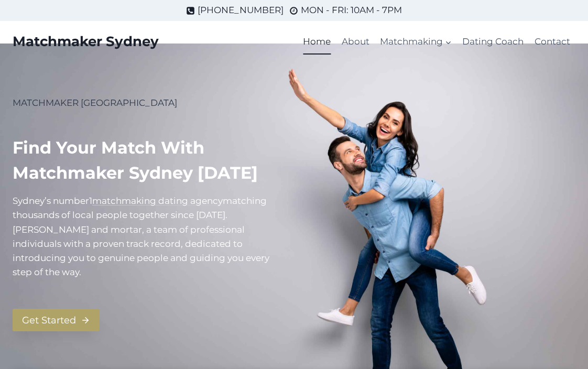 Image resolution: width=588 pixels, height=369 pixels. What do you see at coordinates (493, 42) in the screenshot?
I see `a: Dating Coach` at bounding box center [493, 42].